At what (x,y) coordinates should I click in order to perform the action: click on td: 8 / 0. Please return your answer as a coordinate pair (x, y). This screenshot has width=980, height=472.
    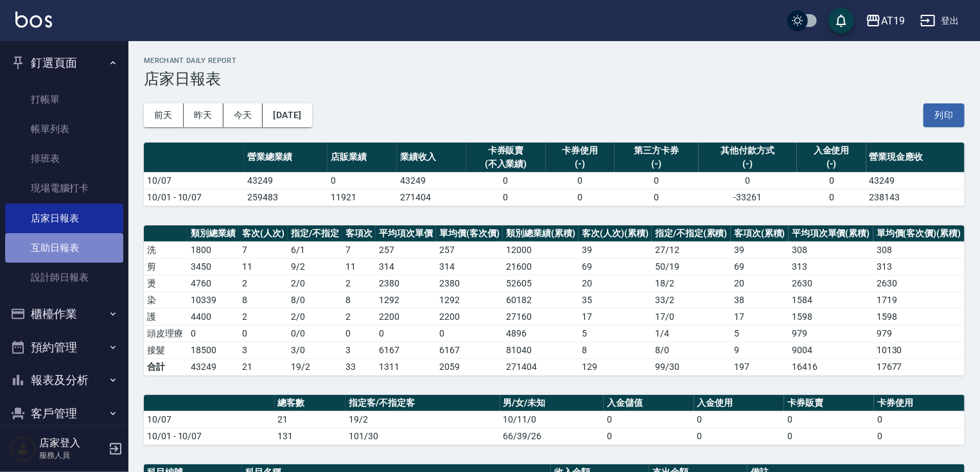
    Looking at the image, I should click on (315, 300).